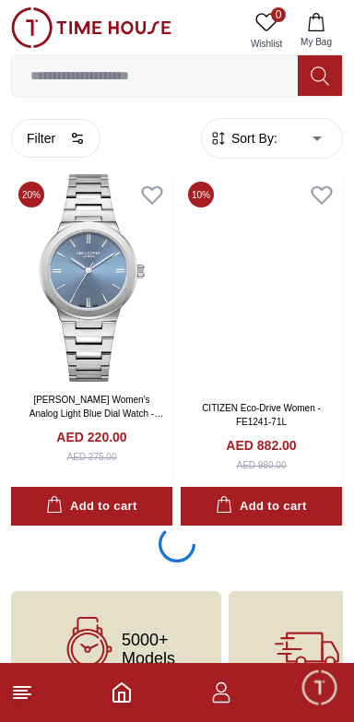 The image size is (354, 722). Describe the element at coordinates (279, 15) in the screenshot. I see `span: 0` at that location.